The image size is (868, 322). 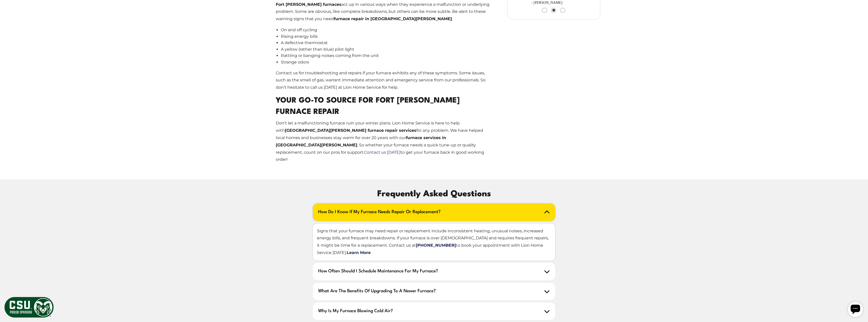 What do you see at coordinates (434, 292) in the screenshot?
I see `h2: What are the benefits of upgrading to a newer furnace?` at bounding box center [434, 292].